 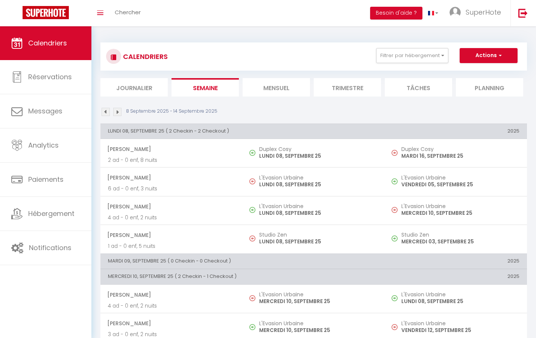 What do you see at coordinates (460, 242) in the screenshot?
I see `p: MERCREDI 03, SEPTEMBRE 25` at bounding box center [460, 242].